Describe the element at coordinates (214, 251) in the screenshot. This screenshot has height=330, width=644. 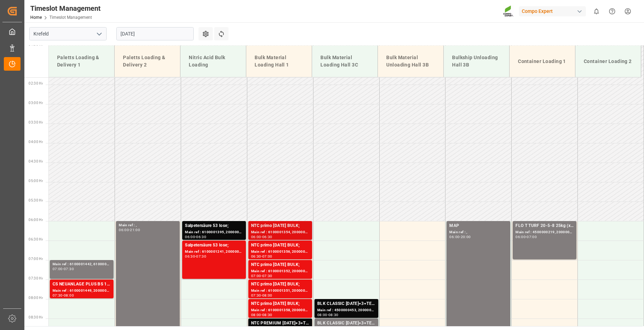
I see `div: Main ref : 6100001241, 2000001094;` at that location.